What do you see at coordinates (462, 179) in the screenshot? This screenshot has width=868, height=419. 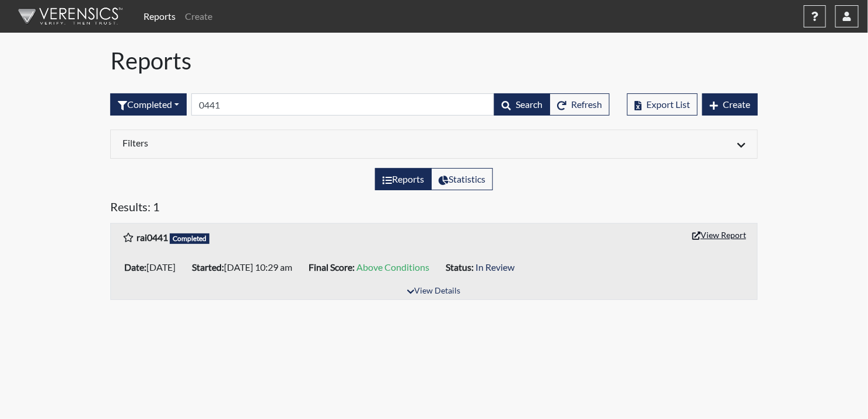 I see `label: View statistics about completed interviews` at bounding box center [462, 179].